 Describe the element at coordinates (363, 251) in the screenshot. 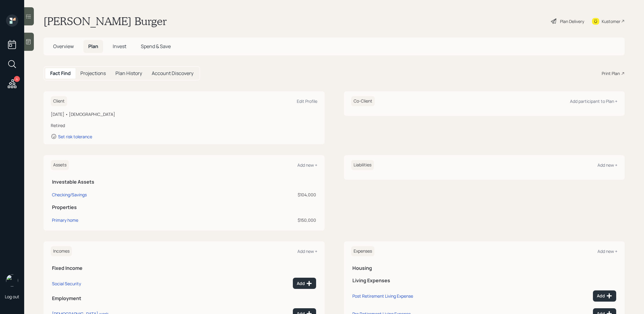

I see `h6: Expenses` at that location.